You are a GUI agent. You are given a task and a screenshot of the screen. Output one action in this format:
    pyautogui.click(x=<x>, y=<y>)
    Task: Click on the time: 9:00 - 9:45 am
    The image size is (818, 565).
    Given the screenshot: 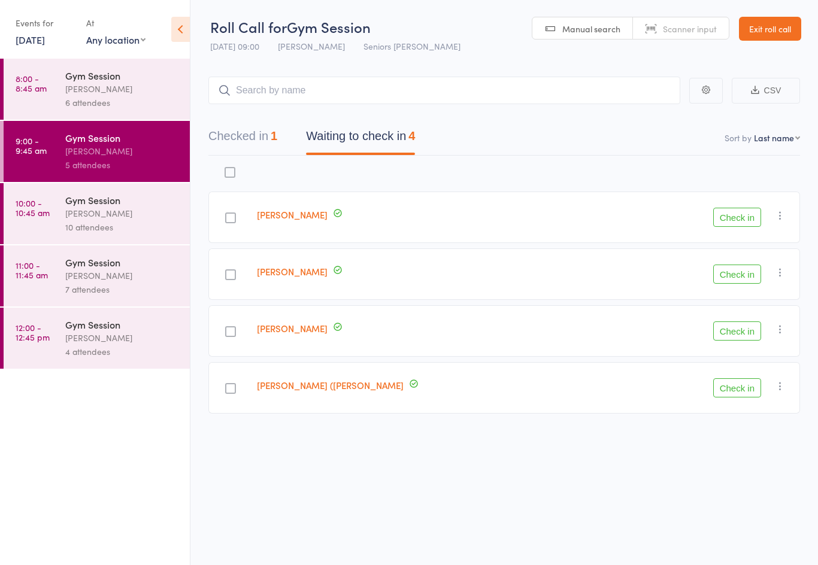 What is the action you would take?
    pyautogui.click(x=31, y=145)
    